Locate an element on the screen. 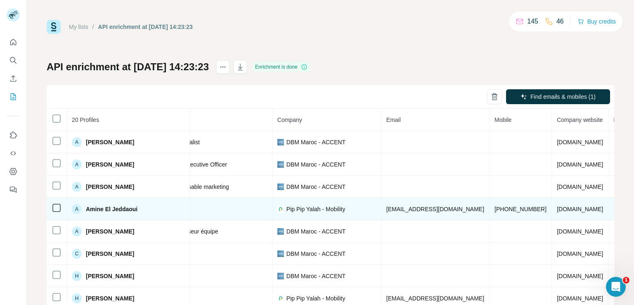 This screenshot has height=305, width=634. span: 20 Profiles is located at coordinates (85, 120).